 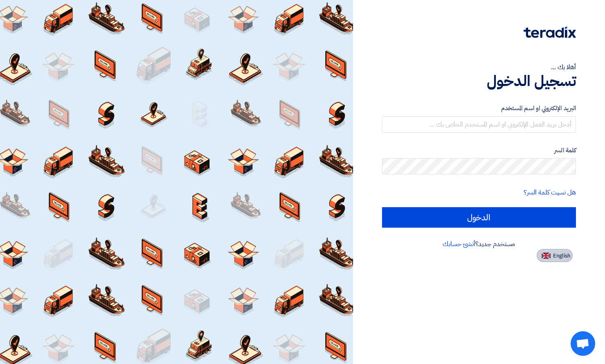 I want to click on a: 开放式聊天, so click(x=583, y=343).